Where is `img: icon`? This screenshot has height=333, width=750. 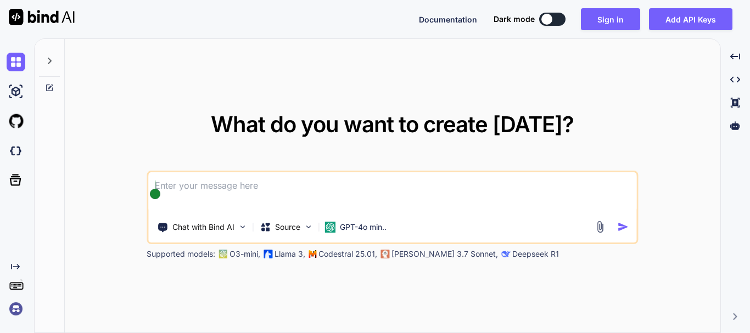 img: icon is located at coordinates (623, 227).